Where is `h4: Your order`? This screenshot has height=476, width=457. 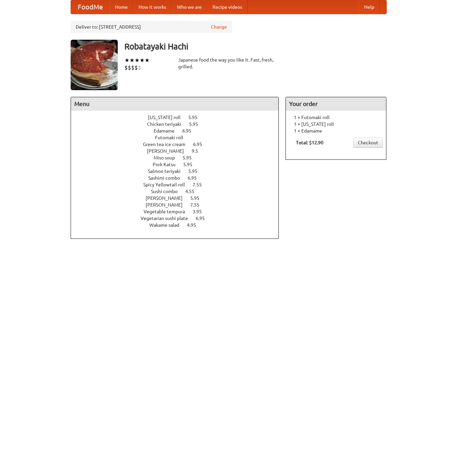
h4: Your order is located at coordinates (336, 104).